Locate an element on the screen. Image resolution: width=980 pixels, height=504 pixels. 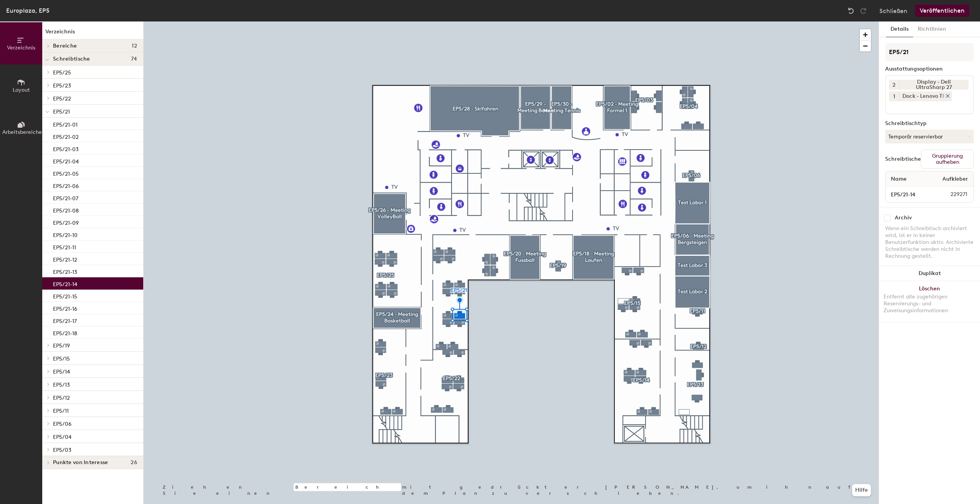
h1: Verzeichnis is located at coordinates (92, 33).